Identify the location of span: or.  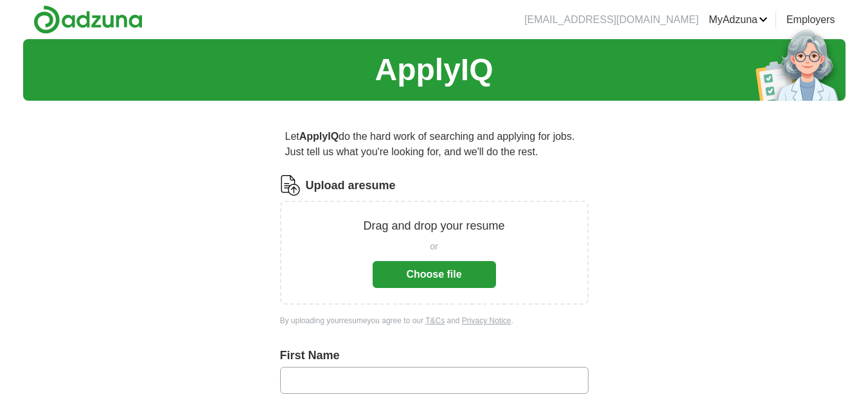
(434, 247).